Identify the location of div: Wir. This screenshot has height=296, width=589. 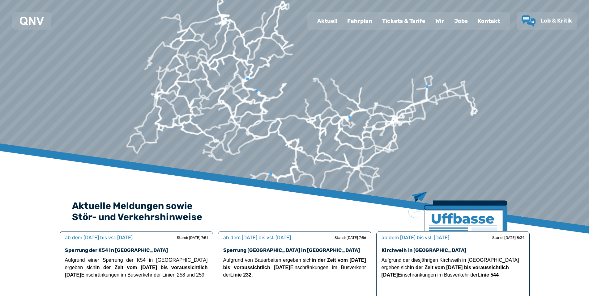
(439, 21).